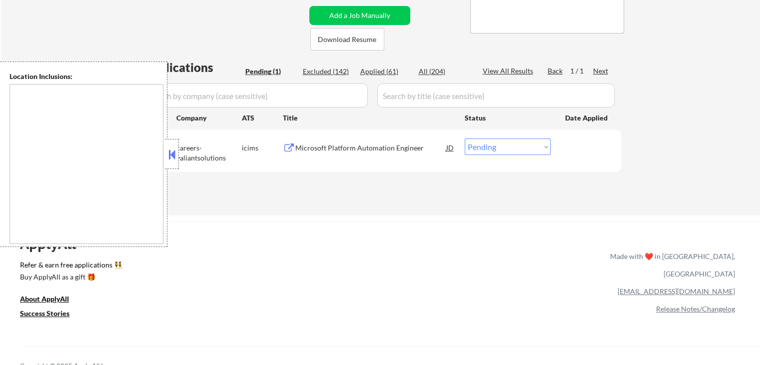  What do you see at coordinates (86, 76) in the screenshot?
I see `div: Location Inclusions:` at bounding box center [86, 76].